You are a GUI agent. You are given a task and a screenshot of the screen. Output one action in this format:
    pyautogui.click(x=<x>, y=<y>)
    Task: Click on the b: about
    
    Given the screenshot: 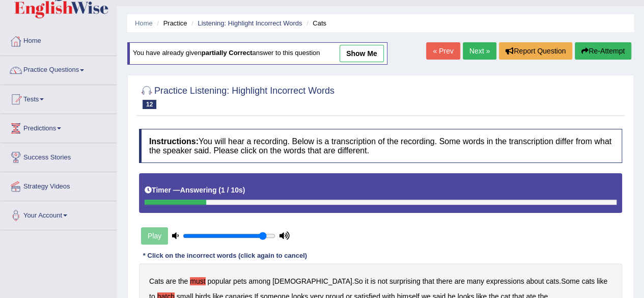 What is the action you would take?
    pyautogui.click(x=534, y=281)
    